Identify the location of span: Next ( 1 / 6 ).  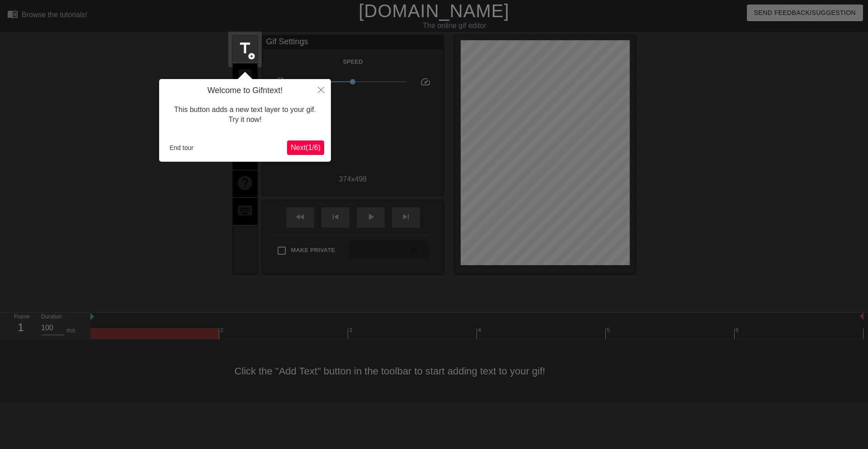
(306, 147).